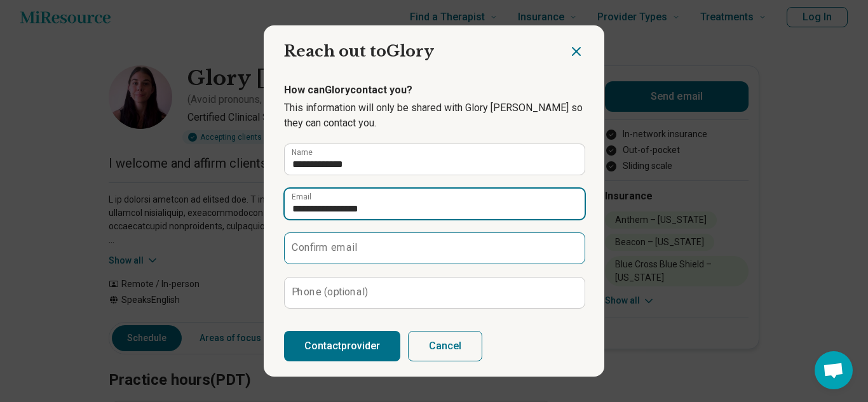  What do you see at coordinates (324, 248) in the screenshot?
I see `label: Confirm email` at bounding box center [324, 248].